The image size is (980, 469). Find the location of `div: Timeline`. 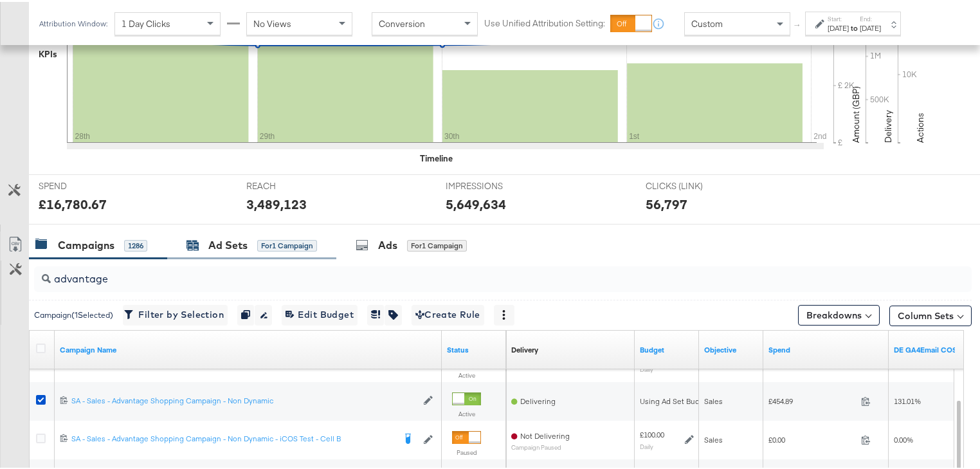

div: Timeline is located at coordinates (436, 156).